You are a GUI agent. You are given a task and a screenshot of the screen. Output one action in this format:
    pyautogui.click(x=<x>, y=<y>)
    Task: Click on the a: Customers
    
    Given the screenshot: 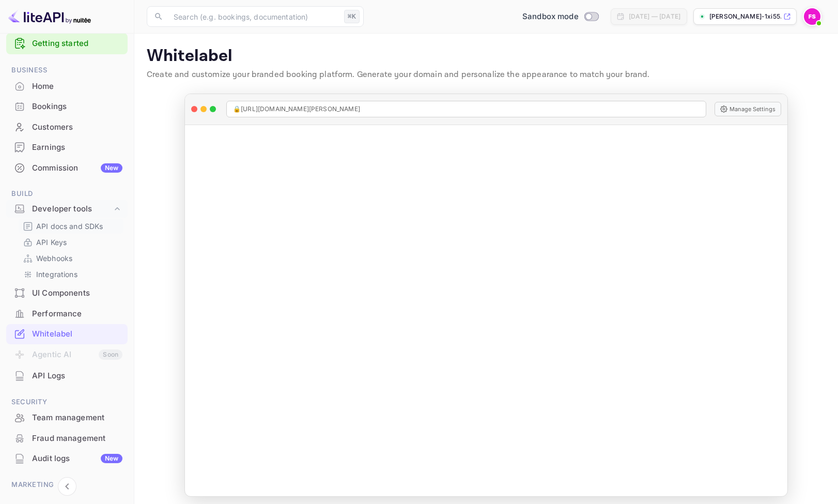 What is the action you would take?
    pyautogui.click(x=67, y=127)
    